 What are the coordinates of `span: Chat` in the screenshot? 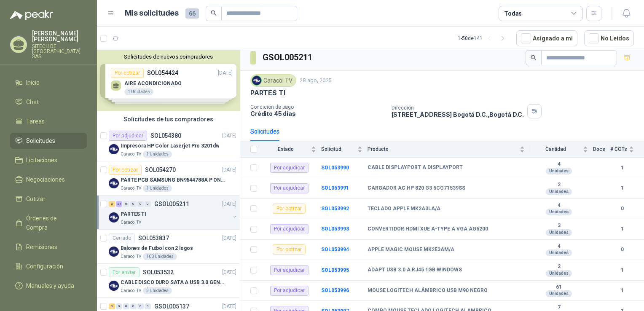 It's located at (32, 102).